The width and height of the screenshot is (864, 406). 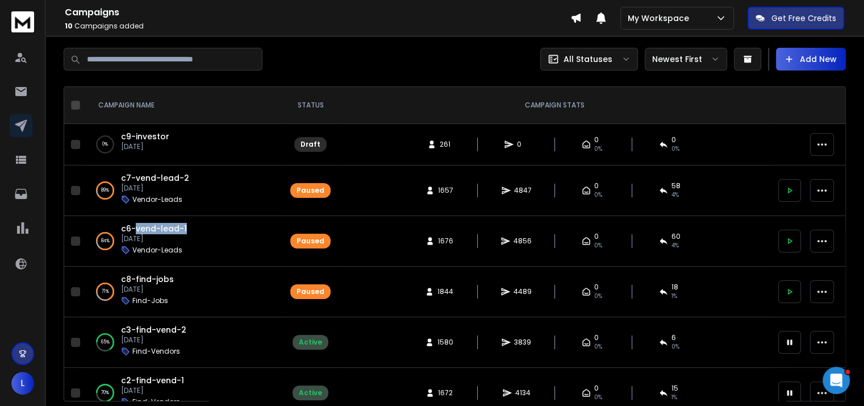 I want to click on a: c3-find-vend-2, so click(x=153, y=330).